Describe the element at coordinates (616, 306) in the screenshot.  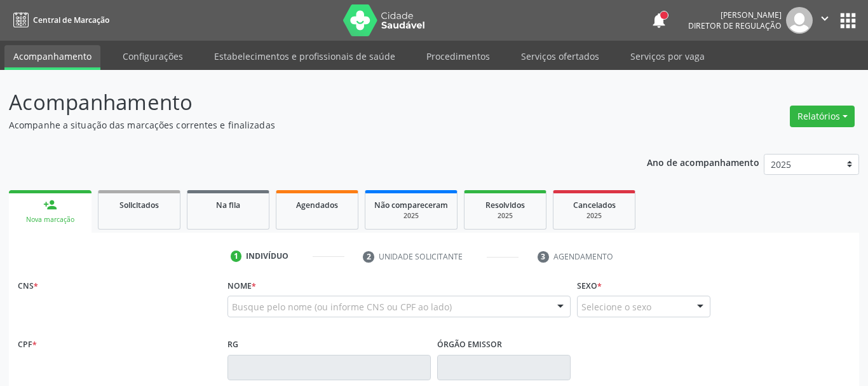
I see `span: Selecione o sexo` at that location.